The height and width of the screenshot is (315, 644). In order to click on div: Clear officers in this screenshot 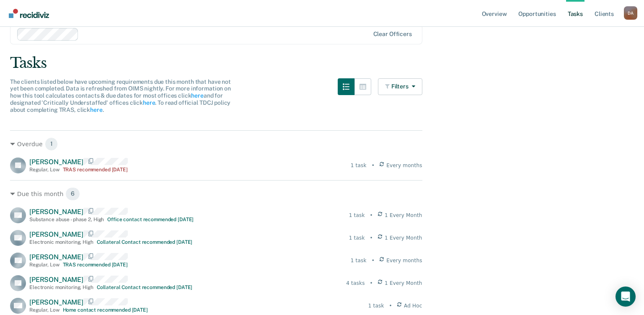, I will do `click(392, 34)`.